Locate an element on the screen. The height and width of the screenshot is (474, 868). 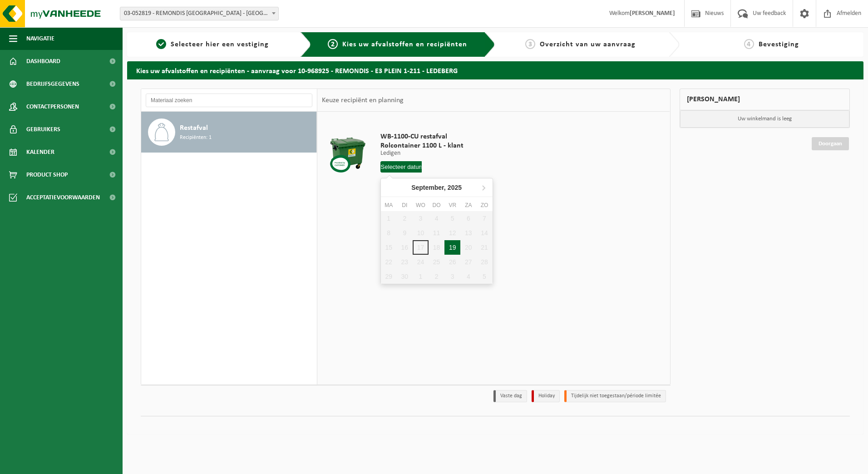
span: 2 is located at coordinates (332, 44).